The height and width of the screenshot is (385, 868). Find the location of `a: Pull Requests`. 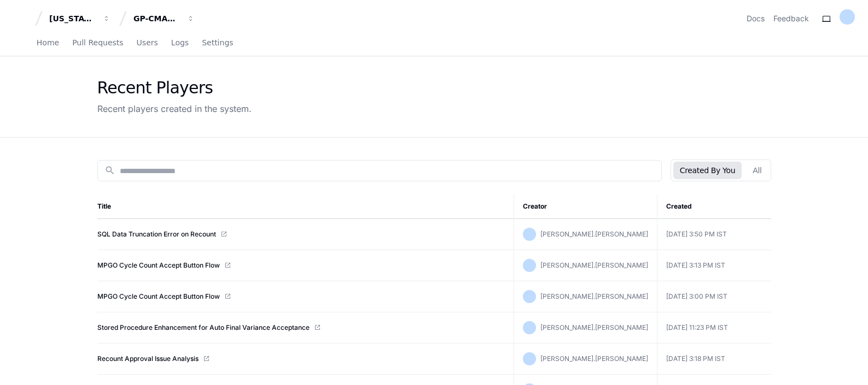

a: Pull Requests is located at coordinates (97, 43).